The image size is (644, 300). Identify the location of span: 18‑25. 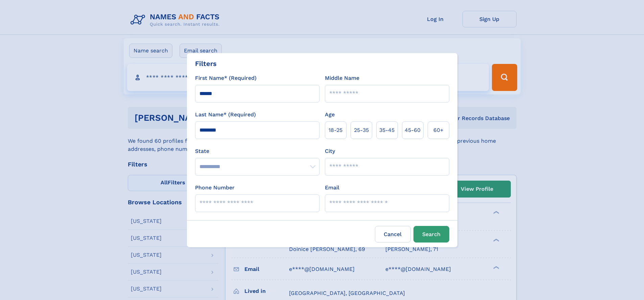
(335, 130).